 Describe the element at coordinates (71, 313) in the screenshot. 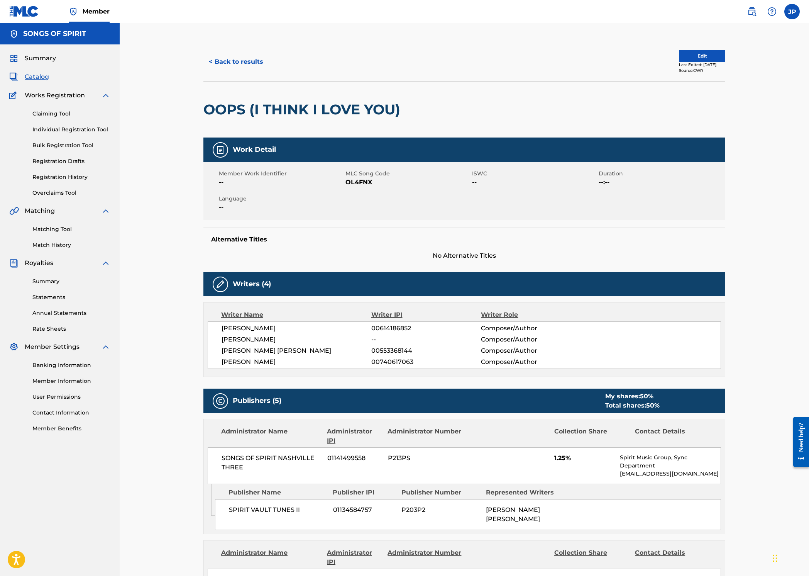

I see `a: Annual Statements` at that location.